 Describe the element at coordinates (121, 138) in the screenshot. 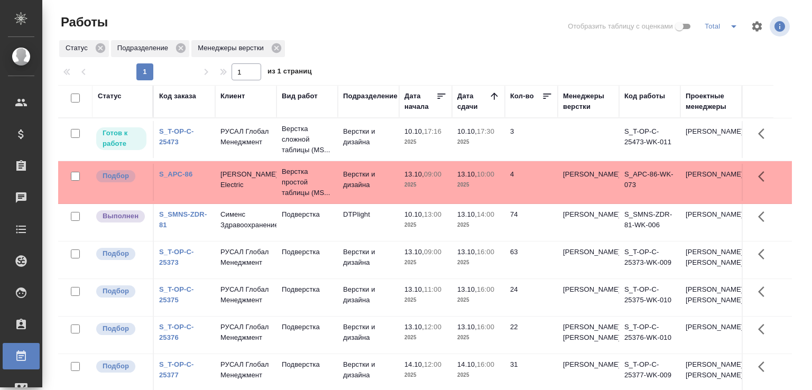

I see `p: Готов к работе` at that location.